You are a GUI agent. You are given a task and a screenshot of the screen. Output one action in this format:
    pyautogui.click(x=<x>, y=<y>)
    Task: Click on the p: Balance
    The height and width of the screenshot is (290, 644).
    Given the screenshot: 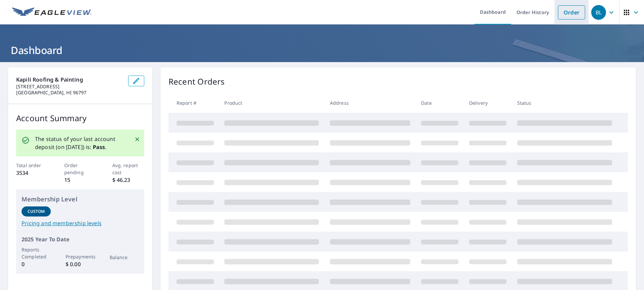 What is the action you would take?
    pyautogui.click(x=124, y=257)
    